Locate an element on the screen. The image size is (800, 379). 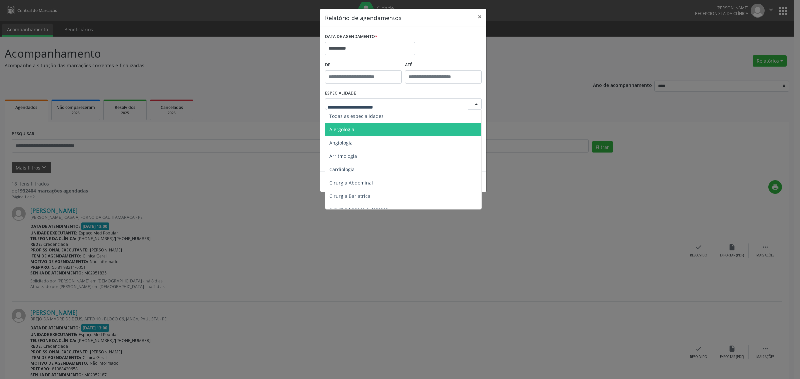
span: Cirurgia Bariatrica is located at coordinates (349, 196).